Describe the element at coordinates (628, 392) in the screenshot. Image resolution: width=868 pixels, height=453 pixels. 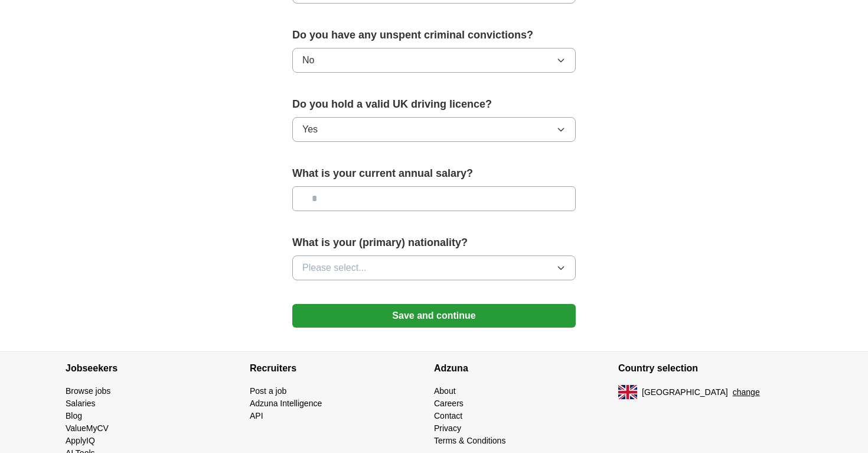
I see `img: UK flag` at that location.